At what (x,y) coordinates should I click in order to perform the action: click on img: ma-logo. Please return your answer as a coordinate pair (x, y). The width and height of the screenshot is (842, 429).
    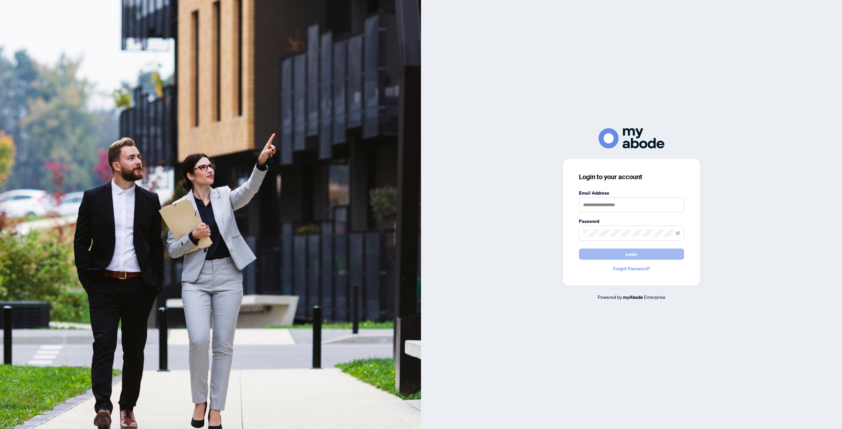
    Looking at the image, I should click on (632, 138).